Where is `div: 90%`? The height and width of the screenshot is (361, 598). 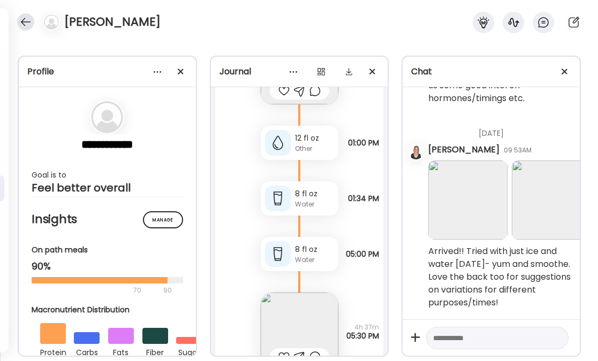 div: 90% is located at coordinates (107, 266).